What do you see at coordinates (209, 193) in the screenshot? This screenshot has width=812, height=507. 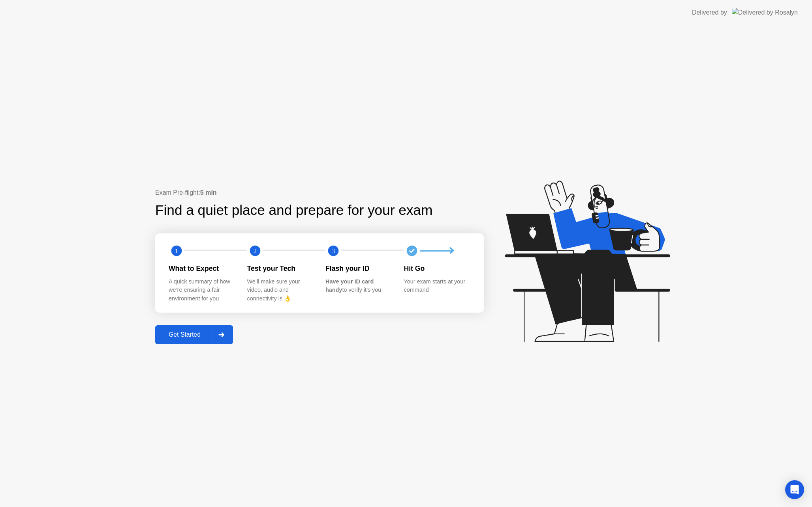 I see `b: 5 min` at bounding box center [209, 193].